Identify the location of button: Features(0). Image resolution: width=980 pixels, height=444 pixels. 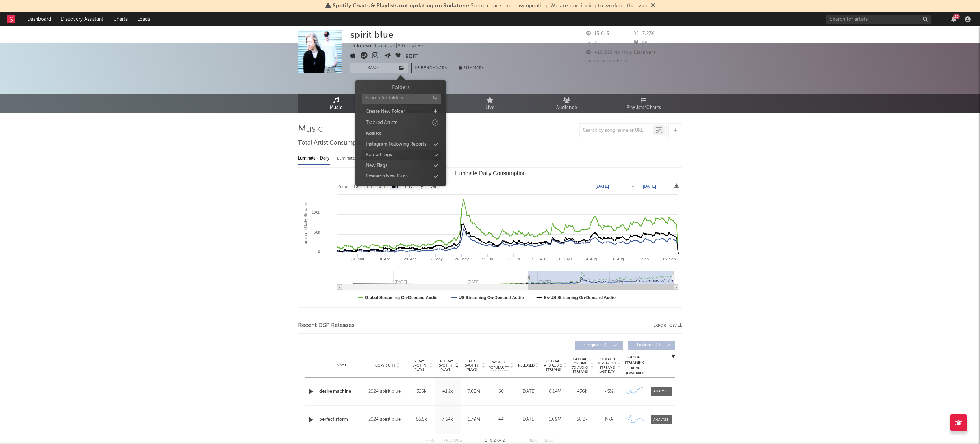
(651, 345).